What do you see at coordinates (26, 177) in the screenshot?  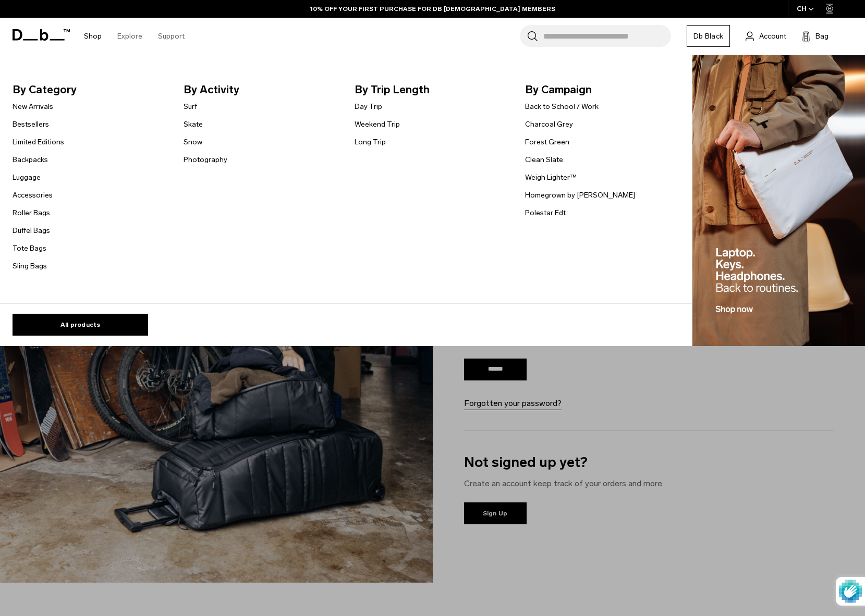 I see `a: Luggage` at bounding box center [26, 177].